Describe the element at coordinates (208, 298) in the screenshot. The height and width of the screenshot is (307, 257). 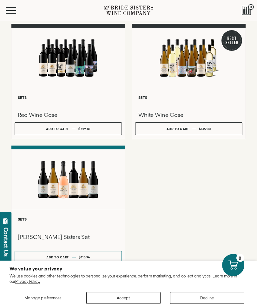
I see `button: Decline` at that location.